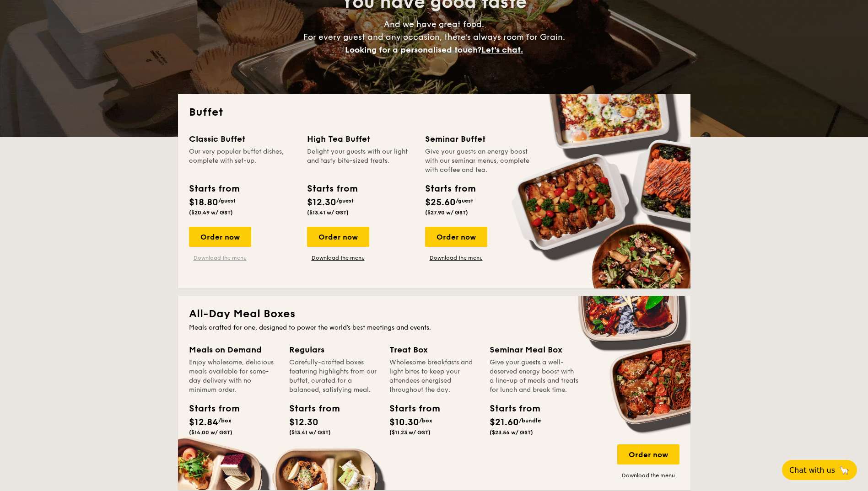  Describe the element at coordinates (233, 377) in the screenshot. I see `div: Enjoy wholesome, delicious meals available for same-day delivery with no minimum order.` at that location.